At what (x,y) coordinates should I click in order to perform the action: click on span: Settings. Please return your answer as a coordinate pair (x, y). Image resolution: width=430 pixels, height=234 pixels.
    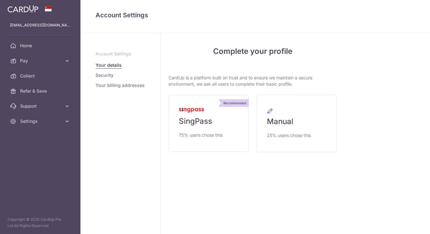
    Looking at the image, I should click on (41, 121).